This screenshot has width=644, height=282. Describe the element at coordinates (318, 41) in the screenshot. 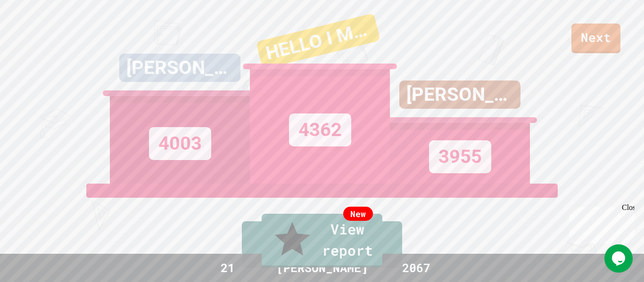

I see `div: HELLO I M AUSTN` at that location.